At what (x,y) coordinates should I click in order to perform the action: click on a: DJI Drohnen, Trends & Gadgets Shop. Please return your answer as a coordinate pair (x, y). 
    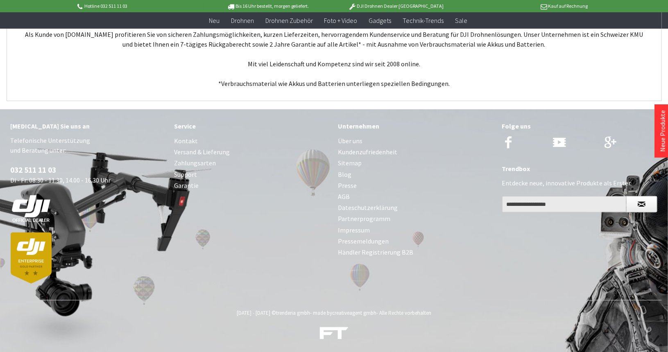
    Looking at the image, I should click on (334, 336).